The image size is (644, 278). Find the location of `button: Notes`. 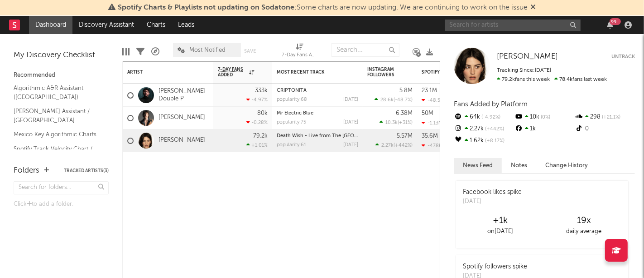

button: Notes is located at coordinates (519, 165).